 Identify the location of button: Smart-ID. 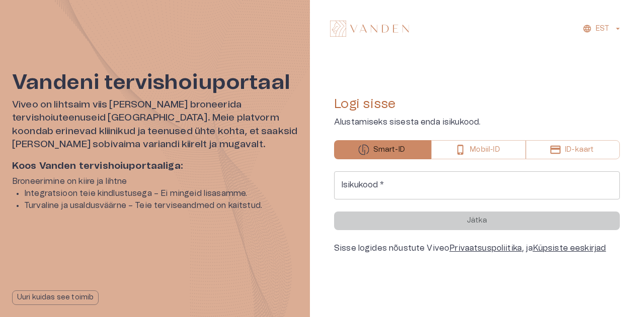
(382, 150).